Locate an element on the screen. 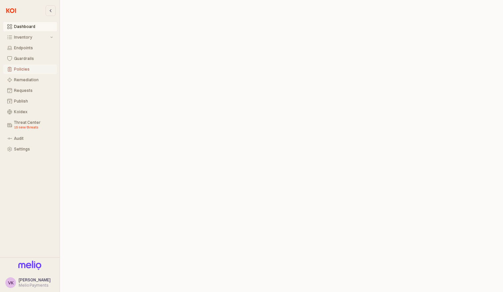 This screenshot has height=292, width=503. div: Requests is located at coordinates (33, 91).